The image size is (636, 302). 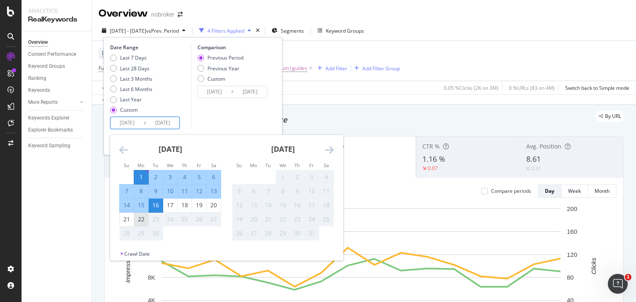 What do you see at coordinates (214, 177) in the screenshot?
I see `td: Selected. Saturday, September 6, 2025` at bounding box center [214, 177].